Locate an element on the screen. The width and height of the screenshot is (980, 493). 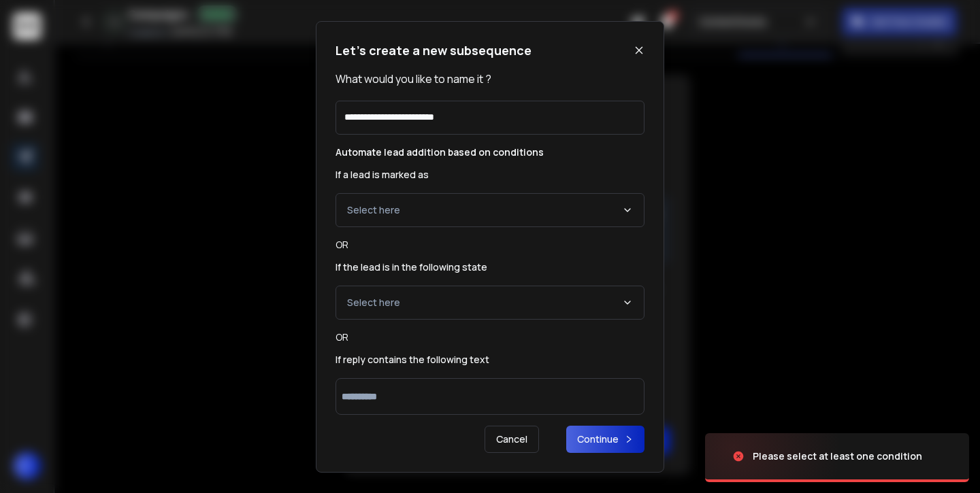
h1: Let’s create a new subsequence is located at coordinates (434, 50).